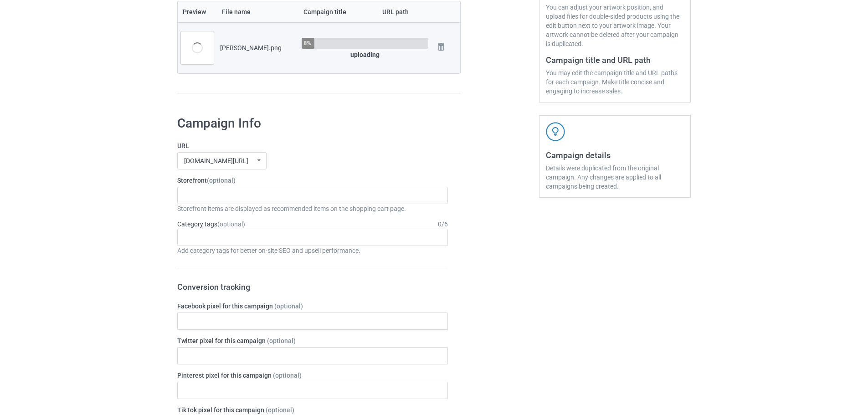 The width and height of the screenshot is (868, 415). What do you see at coordinates (313, 306) in the screenshot?
I see `label: Facebook pixel for this campaign` at bounding box center [313, 306].